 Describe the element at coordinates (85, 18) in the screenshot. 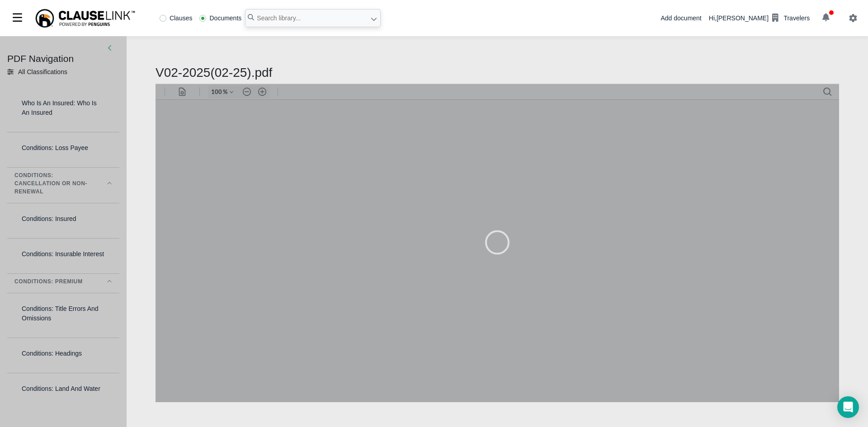

I see `img: ClauseLink` at that location.